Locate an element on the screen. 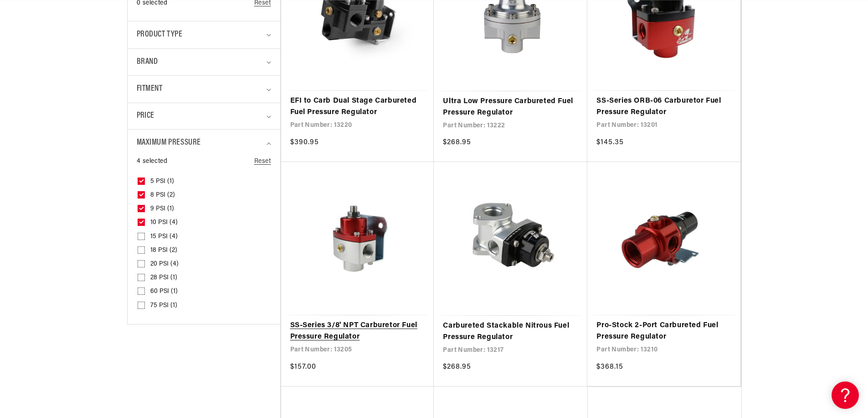 The image size is (868, 418). span: Product type is located at coordinates (160, 35).